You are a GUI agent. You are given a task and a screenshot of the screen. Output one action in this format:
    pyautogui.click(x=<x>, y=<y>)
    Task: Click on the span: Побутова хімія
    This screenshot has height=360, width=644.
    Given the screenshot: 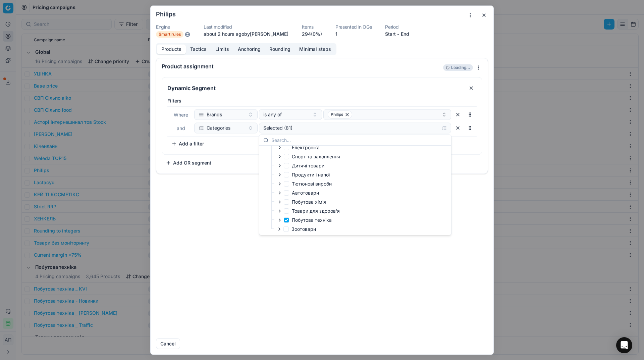 What is the action you would take?
    pyautogui.click(x=309, y=202)
    